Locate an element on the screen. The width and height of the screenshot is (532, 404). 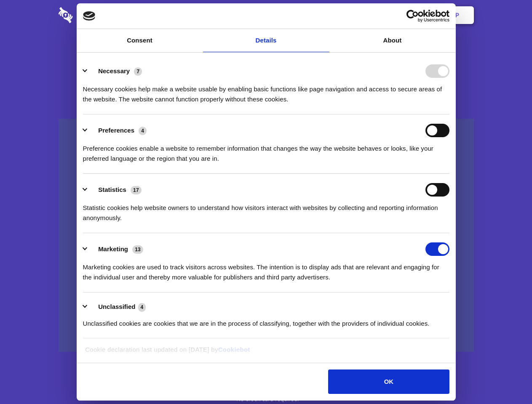
img: logo is located at coordinates (90, 16).